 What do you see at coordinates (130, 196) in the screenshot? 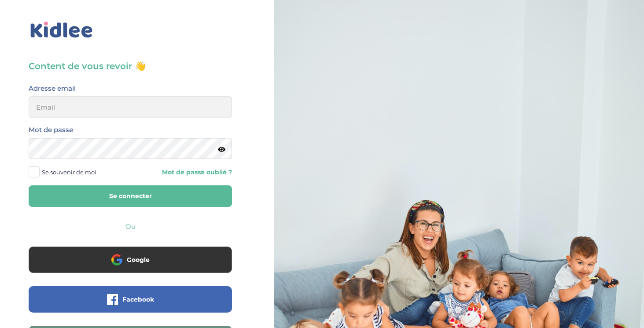
I see `button: Se connecter` at bounding box center [130, 196].